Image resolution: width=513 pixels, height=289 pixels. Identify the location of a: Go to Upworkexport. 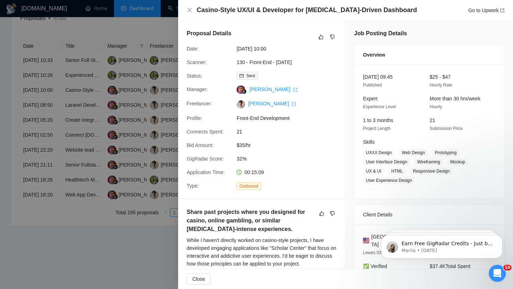
(487, 10).